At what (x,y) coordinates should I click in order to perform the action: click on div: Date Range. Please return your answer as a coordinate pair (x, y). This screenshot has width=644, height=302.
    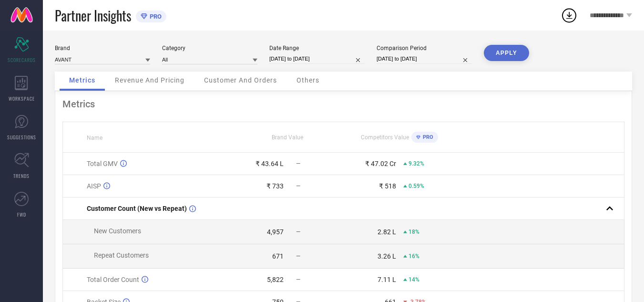
    Looking at the image, I should click on (317, 48).